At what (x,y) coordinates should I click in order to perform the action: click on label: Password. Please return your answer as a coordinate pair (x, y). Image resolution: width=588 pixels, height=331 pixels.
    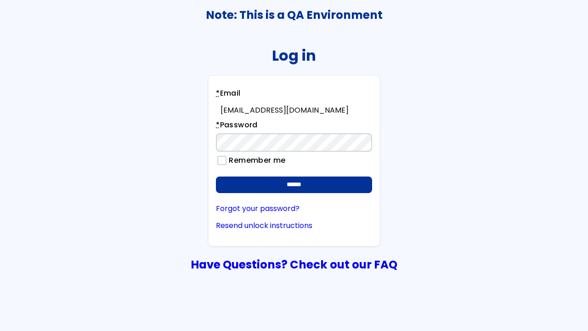
    Looking at the image, I should click on (236, 126).